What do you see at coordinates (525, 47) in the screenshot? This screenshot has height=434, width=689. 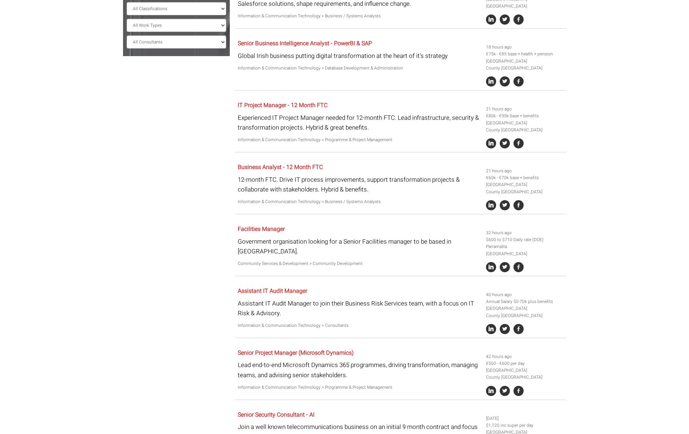 I see `li: 18 hours ago` at bounding box center [525, 47].